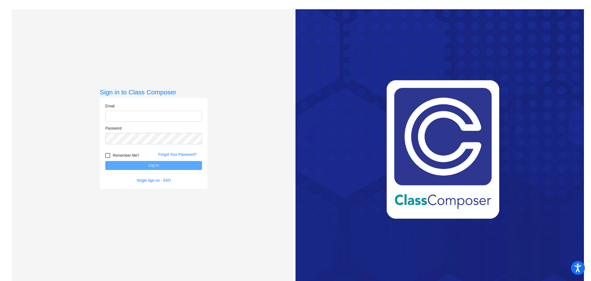  I want to click on a: Forgot Your Password?, so click(177, 154).